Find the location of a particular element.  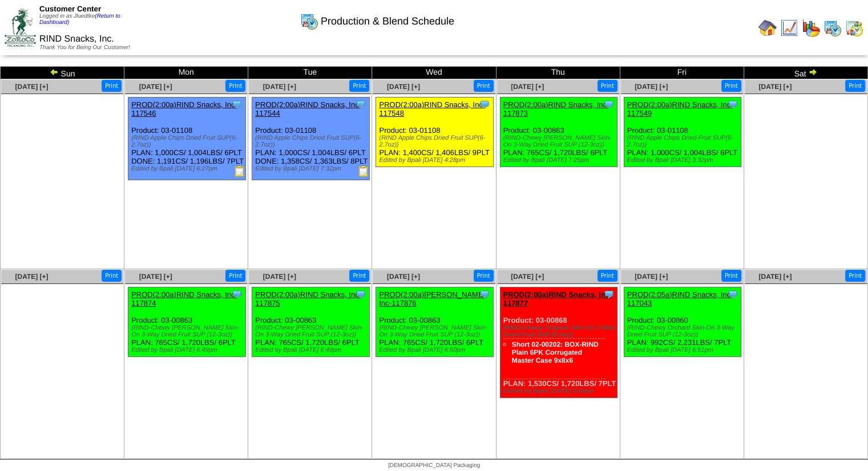

span: Customer Center is located at coordinates (70, 8).